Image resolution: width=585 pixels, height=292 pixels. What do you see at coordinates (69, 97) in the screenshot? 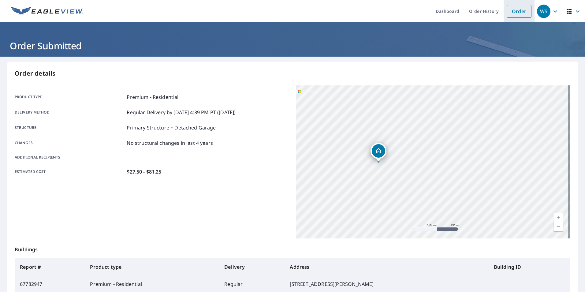
I see `p: Product type` at bounding box center [69, 97].